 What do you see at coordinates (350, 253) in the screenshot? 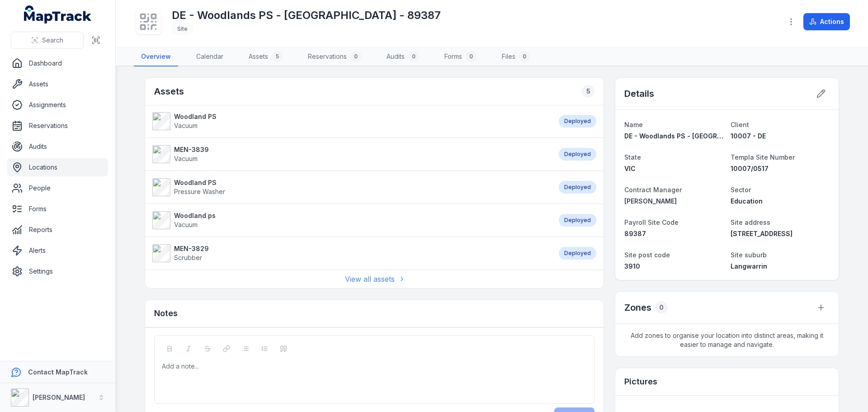
I see `a: MEN-3829Scrubber` at bounding box center [350, 253].